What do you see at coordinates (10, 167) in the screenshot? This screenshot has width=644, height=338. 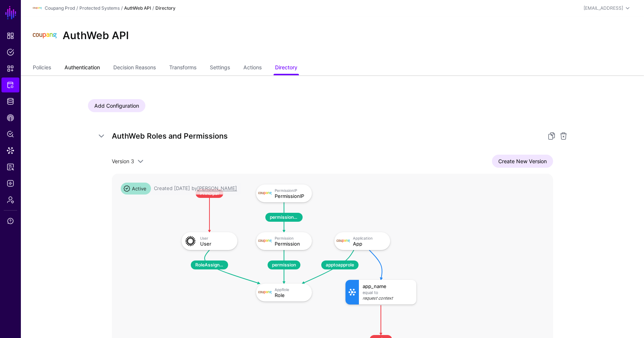 I see `span: Access Reporting` at bounding box center [10, 167].